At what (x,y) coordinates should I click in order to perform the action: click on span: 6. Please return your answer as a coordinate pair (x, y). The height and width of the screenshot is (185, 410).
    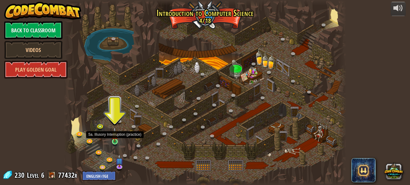
    Looking at the image, I should click on (43, 175).